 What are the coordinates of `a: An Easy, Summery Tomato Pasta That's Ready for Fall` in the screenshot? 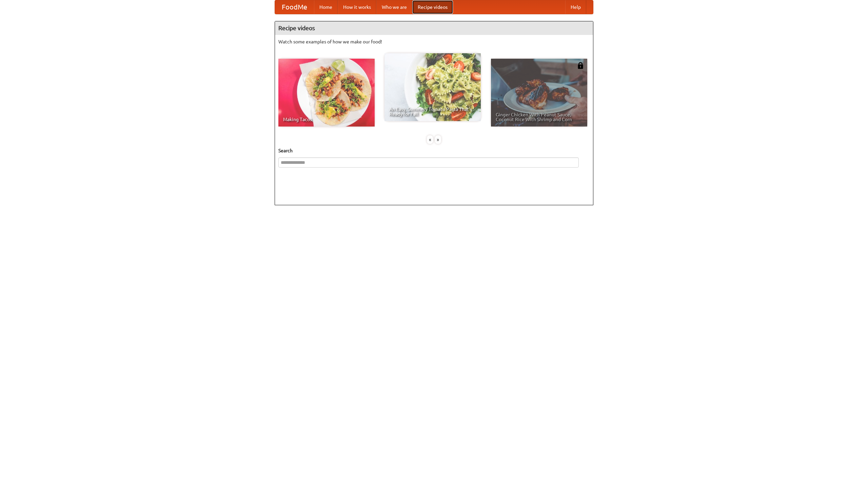 It's located at (433, 87).